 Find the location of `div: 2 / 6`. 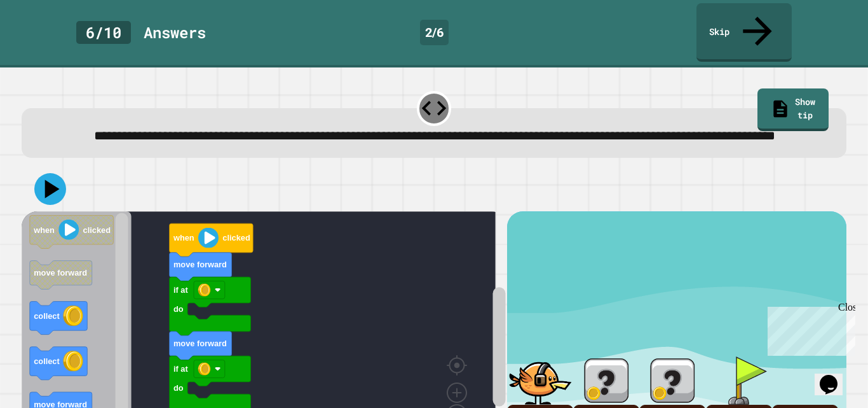

div: 2 / 6 is located at coordinates (434, 33).